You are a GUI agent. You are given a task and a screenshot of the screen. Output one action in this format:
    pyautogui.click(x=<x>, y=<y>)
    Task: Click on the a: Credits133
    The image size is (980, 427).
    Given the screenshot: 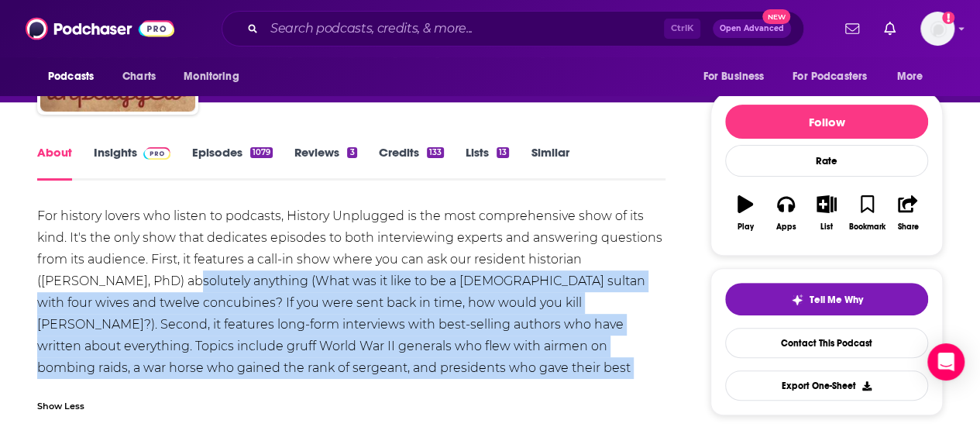 What is the action you would take?
    pyautogui.click(x=411, y=162)
    